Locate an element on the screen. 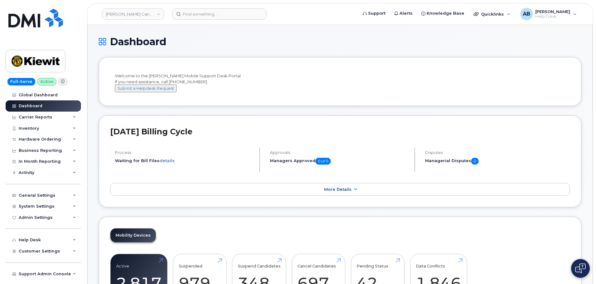 The height and width of the screenshot is (284, 596). h4: Disputes is located at coordinates (497, 152).